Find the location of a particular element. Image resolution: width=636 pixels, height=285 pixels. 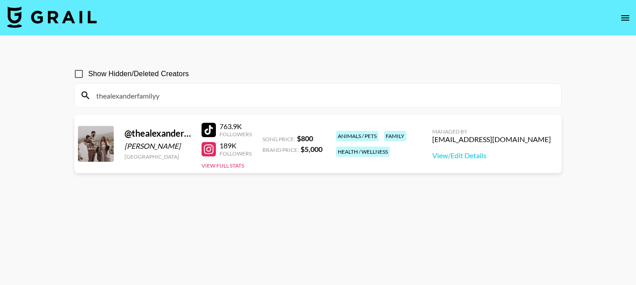

span: Show Hidden/Deleted Creators is located at coordinates (138, 74).